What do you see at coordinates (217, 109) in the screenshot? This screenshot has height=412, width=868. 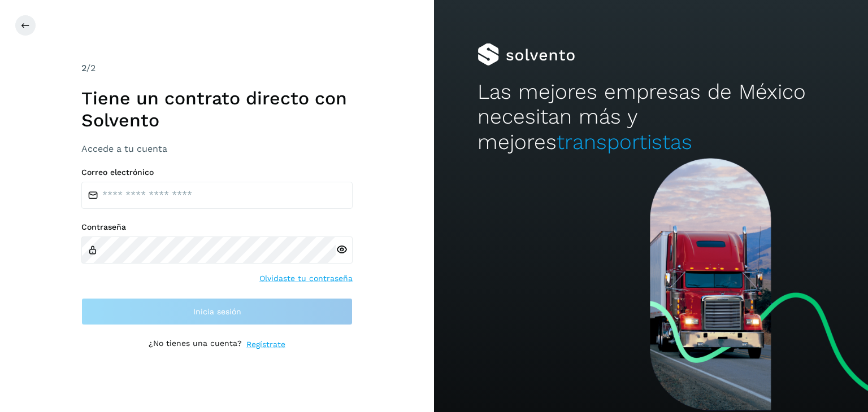 I see `h1: Tiene un contrato directo con Solvento` at bounding box center [217, 109].